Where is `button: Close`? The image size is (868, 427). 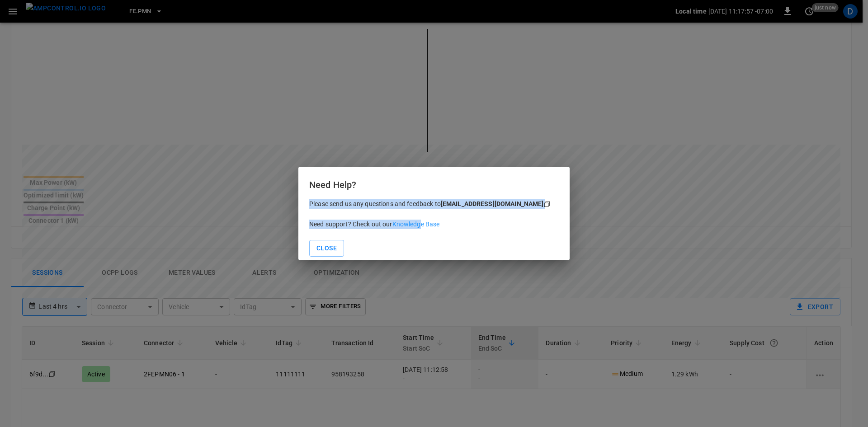 button: Close is located at coordinates (326, 248).